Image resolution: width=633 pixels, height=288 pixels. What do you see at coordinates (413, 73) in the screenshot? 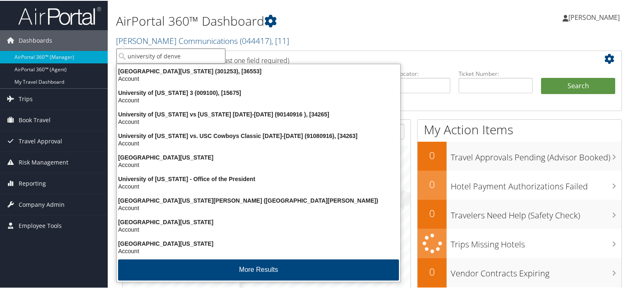
I see `label: Agency Locator:` at bounding box center [413, 73].